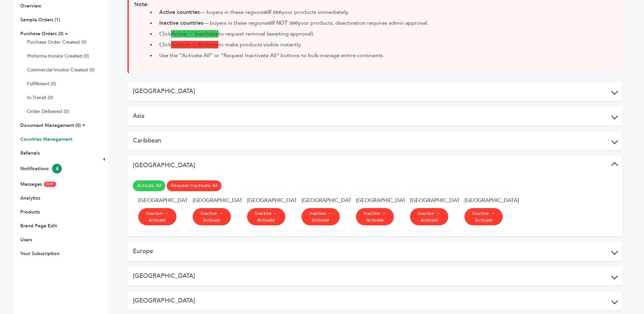 This screenshot has width=644, height=314. What do you see at coordinates (48, 111) in the screenshot?
I see `a: Order Delivered (0)` at bounding box center [48, 111].